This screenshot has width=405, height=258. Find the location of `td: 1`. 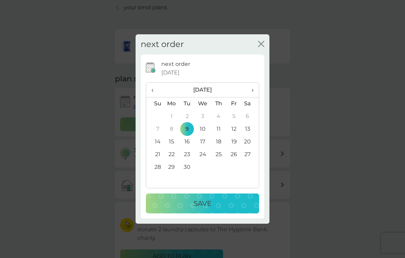

td: 1 is located at coordinates (172, 116).